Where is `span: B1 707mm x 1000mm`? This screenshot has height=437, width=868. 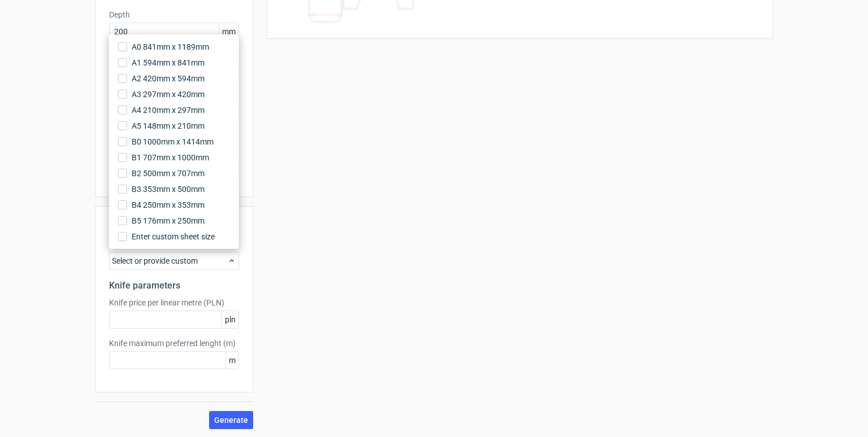
span: B1 707mm x 1000mm is located at coordinates (170, 158).